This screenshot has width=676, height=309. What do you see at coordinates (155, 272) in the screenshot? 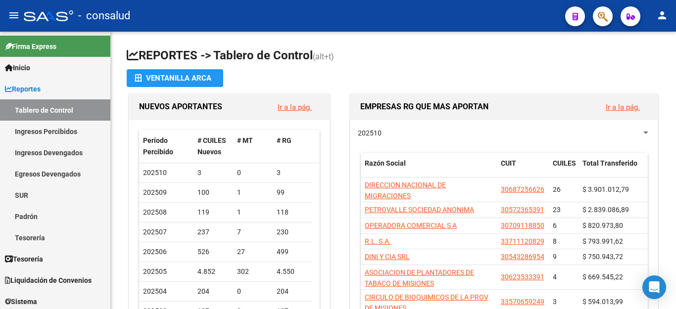
I see `span: 202505` at bounding box center [155, 272].